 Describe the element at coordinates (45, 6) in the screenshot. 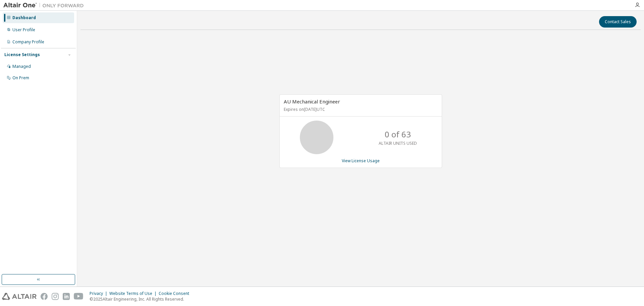

I see `img: Altair One` at that location.